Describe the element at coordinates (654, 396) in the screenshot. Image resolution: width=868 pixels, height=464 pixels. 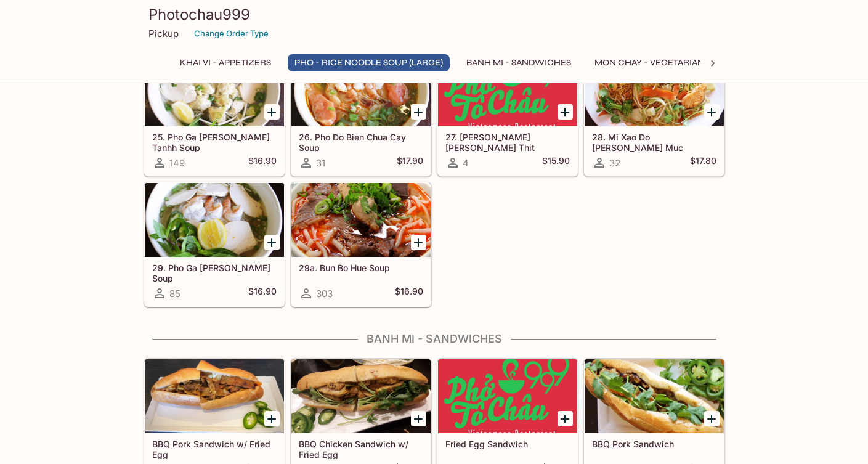
I see `div: BBQ Pork Sandwich` at that location.